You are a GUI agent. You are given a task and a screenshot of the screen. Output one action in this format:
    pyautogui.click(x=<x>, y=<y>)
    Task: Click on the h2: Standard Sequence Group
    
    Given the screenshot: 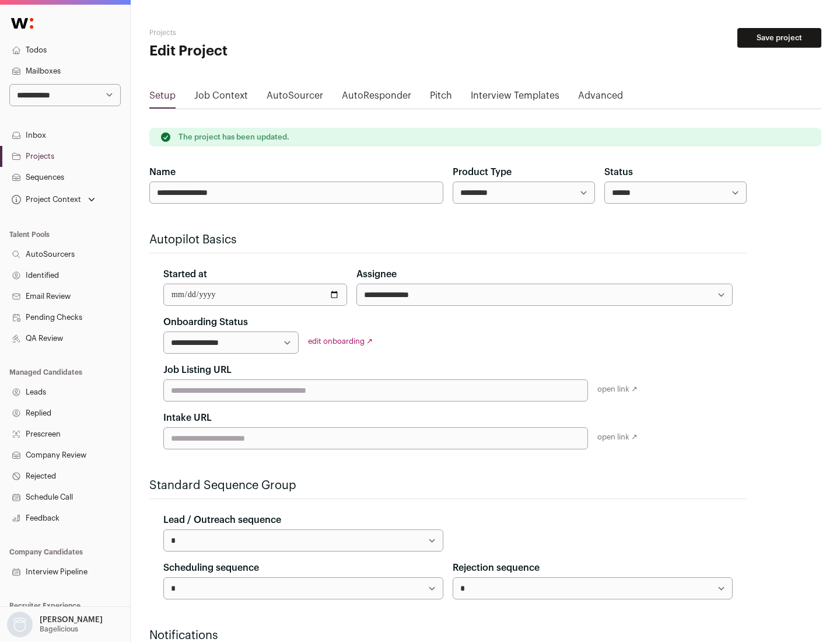 What is the action you would take?
    pyautogui.click(x=448, y=486)
    